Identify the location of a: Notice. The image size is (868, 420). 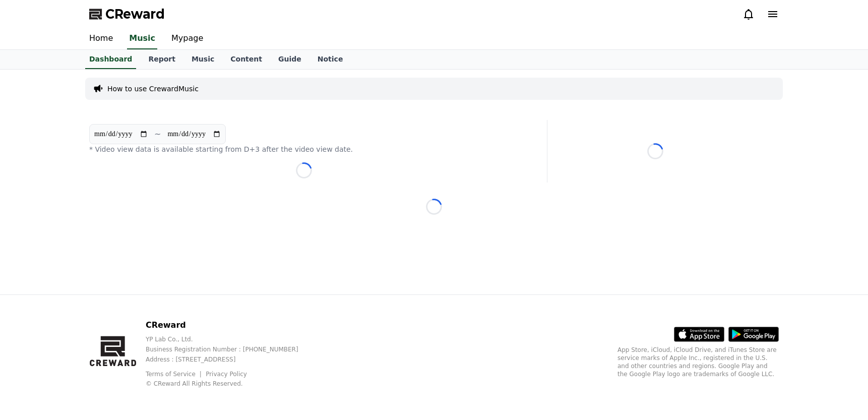
(330, 59).